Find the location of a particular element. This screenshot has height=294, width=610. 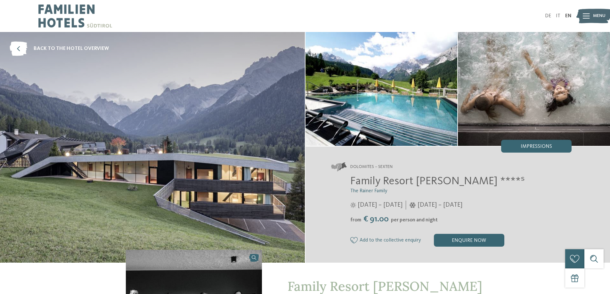

a: IT is located at coordinates (559, 16).